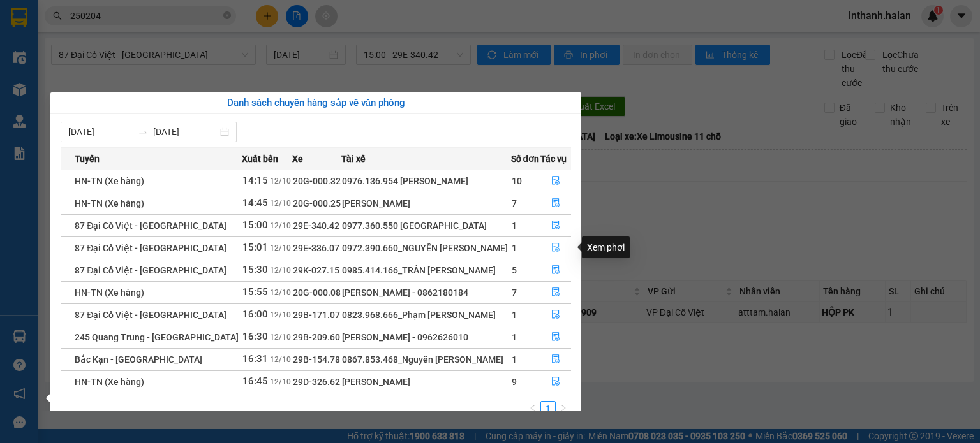 Image resolution: width=980 pixels, height=443 pixels. Describe the element at coordinates (100, 132) in the screenshot. I see `input: Từ ngày` at that location.